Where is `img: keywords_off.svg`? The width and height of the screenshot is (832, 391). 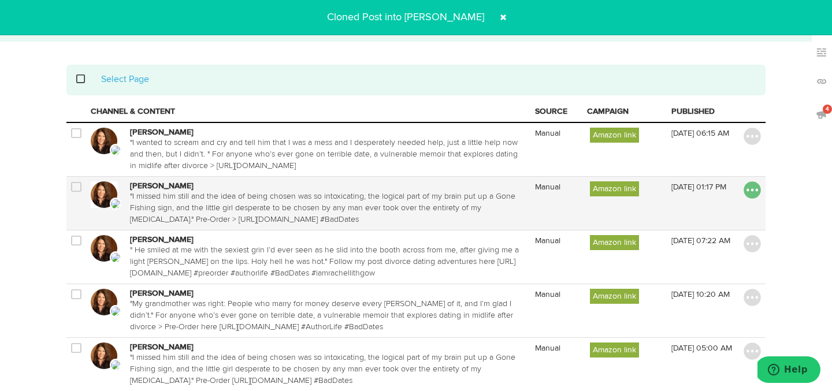 img: keywords_off.svg is located at coordinates (822, 53).